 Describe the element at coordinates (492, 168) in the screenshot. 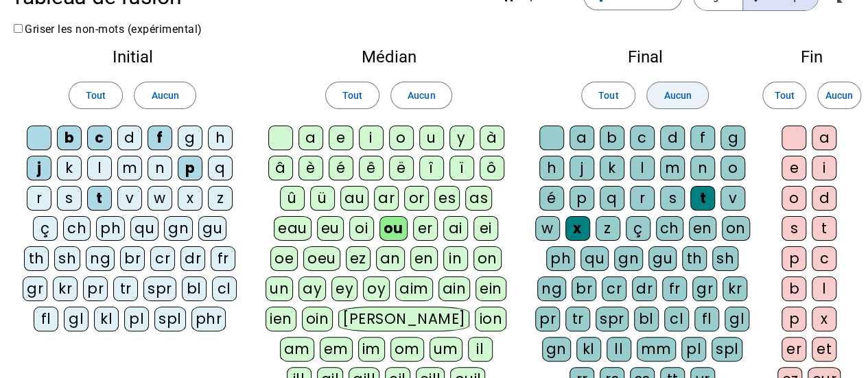

I see `div: ô` at that location.